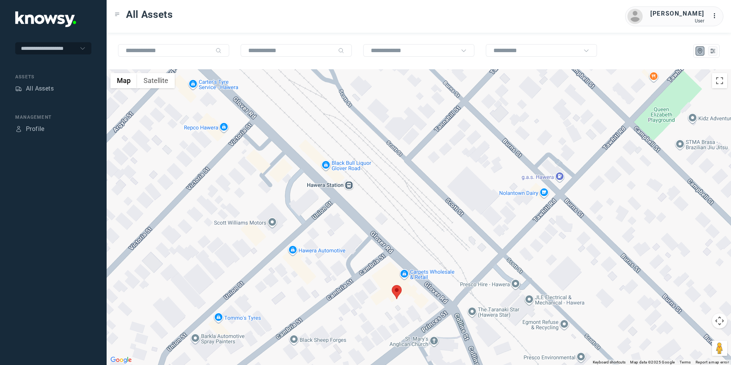 Image resolution: width=731 pixels, height=365 pixels. I want to click on div: All Assets, so click(40, 89).